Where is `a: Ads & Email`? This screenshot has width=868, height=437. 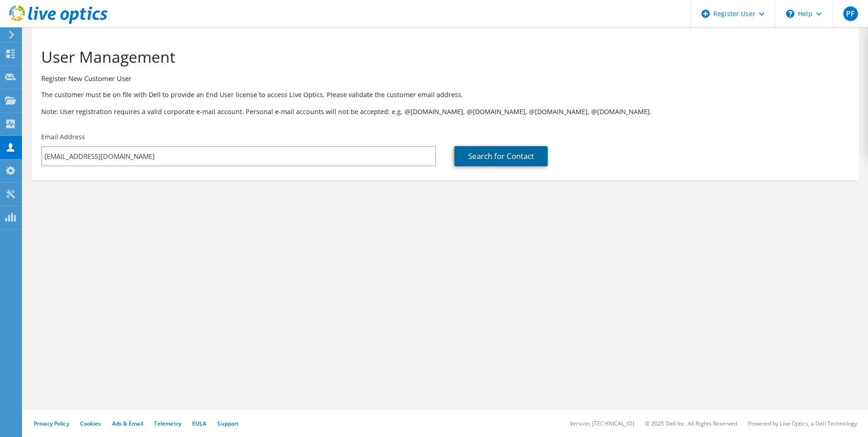
a: Ads & Email is located at coordinates (128, 423).